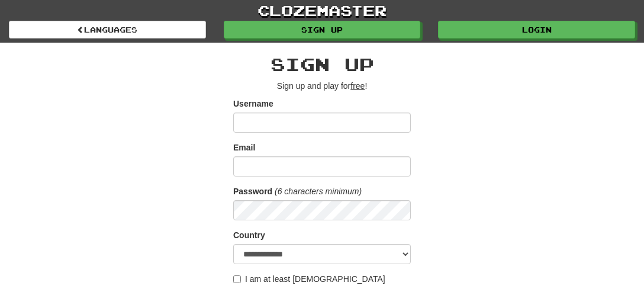 This screenshot has width=644, height=308. Describe the element at coordinates (249, 236) in the screenshot. I see `label: Country` at that location.